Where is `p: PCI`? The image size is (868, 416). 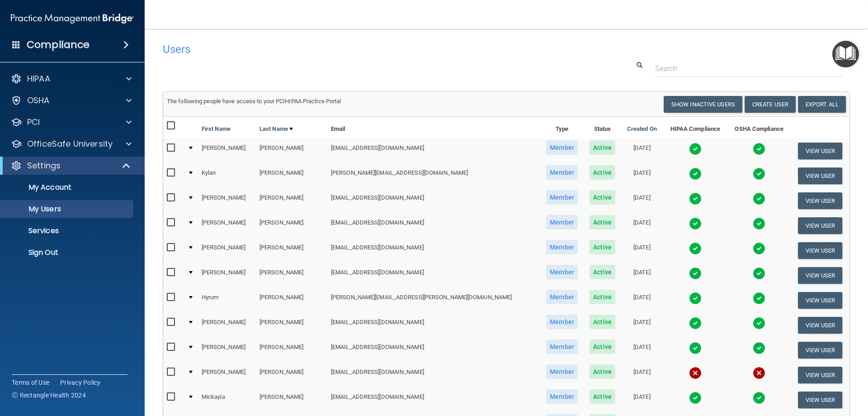 p: PCI is located at coordinates (33, 122).